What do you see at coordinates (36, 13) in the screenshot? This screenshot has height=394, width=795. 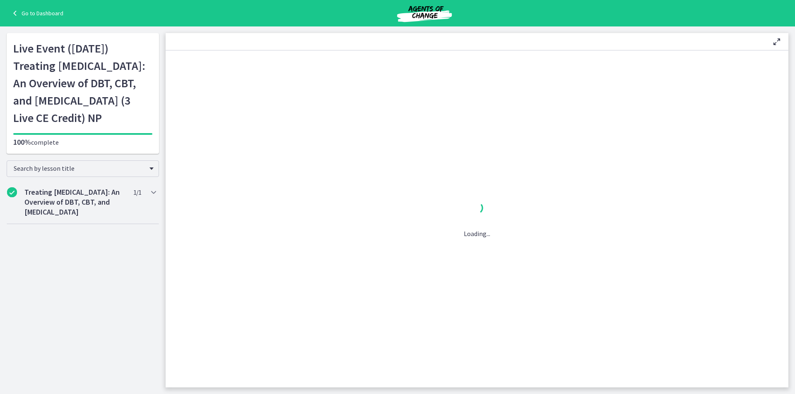 I see `a: Go to Dashboard` at bounding box center [36, 13].